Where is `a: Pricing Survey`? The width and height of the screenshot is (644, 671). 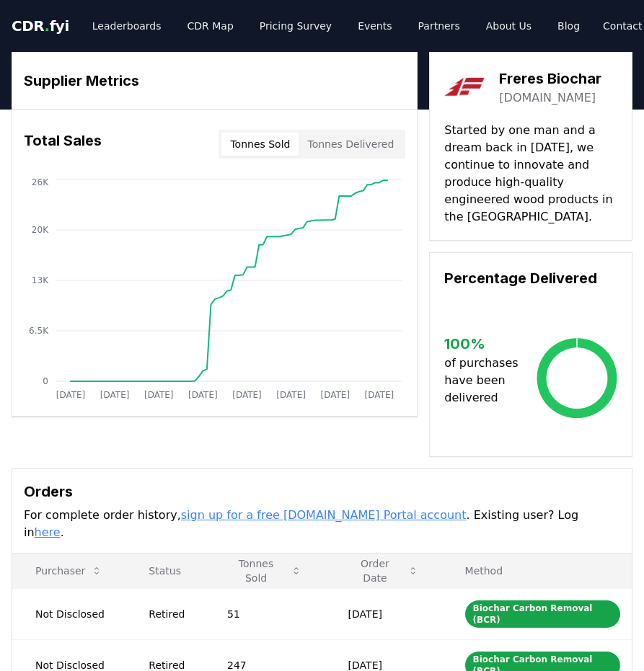
a: Pricing Survey is located at coordinates (296, 26).